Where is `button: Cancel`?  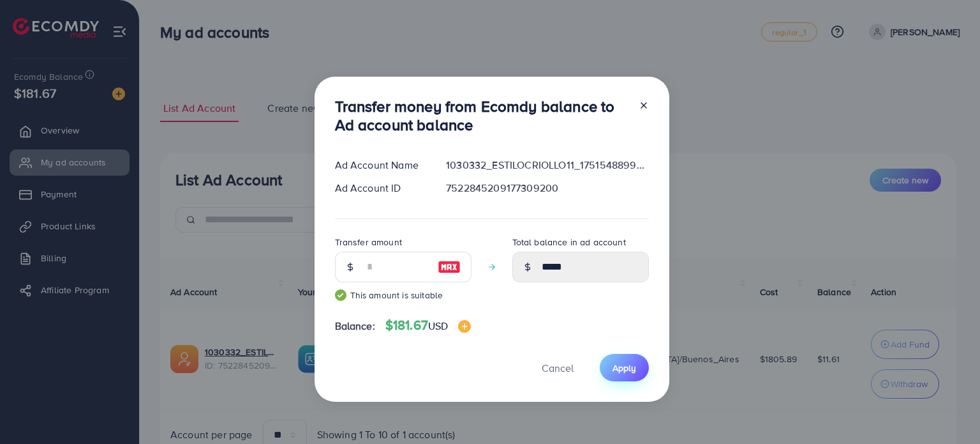
button: Cancel is located at coordinates (558, 367).